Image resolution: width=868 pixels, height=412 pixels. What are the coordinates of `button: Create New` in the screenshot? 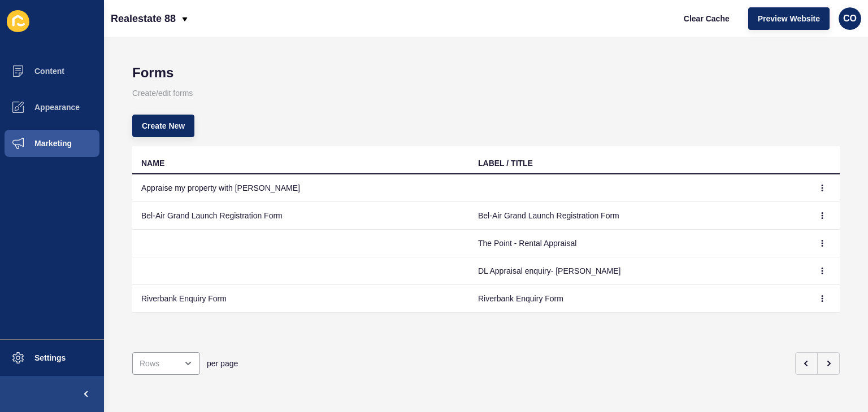 It's located at (163, 126).